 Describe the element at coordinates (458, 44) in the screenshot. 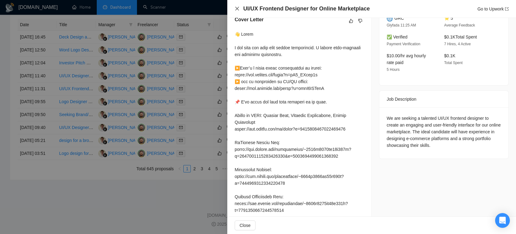

I see `span: 7 Hires, 4 Active` at that location.